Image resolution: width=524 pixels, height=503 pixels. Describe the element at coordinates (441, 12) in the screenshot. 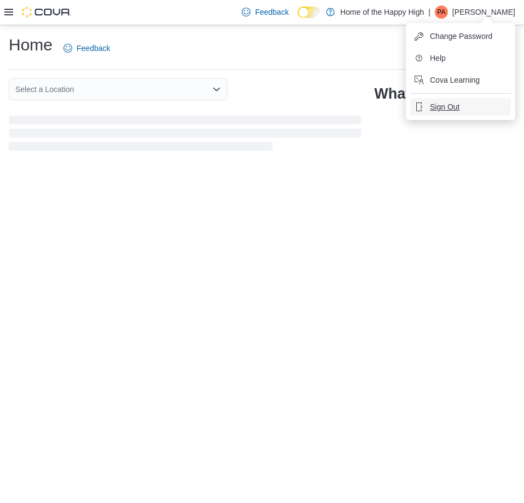

I see `span: PA` at that location.